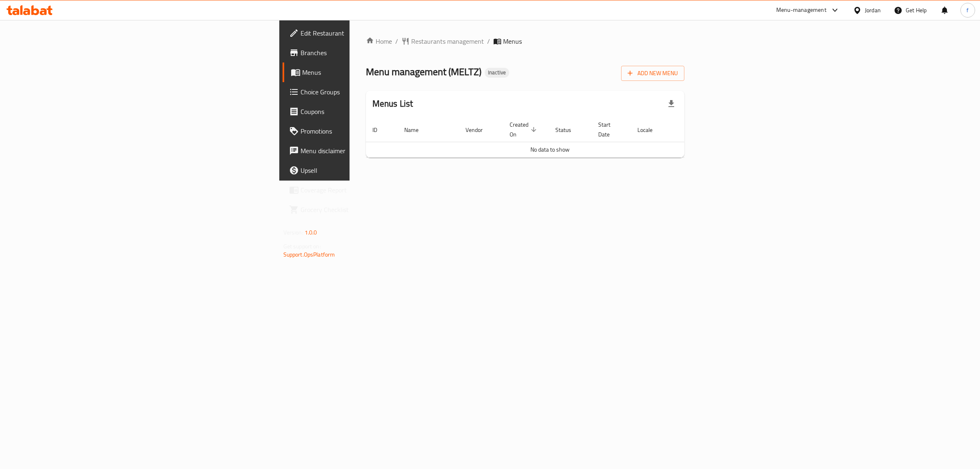  I want to click on span: f, so click(967, 10).